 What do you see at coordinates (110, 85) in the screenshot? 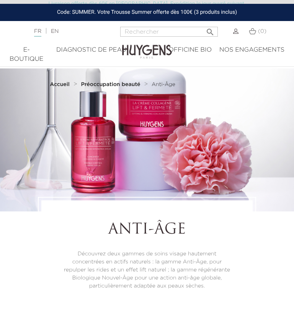
I see `strong: Préoccupation beauté` at bounding box center [110, 85].